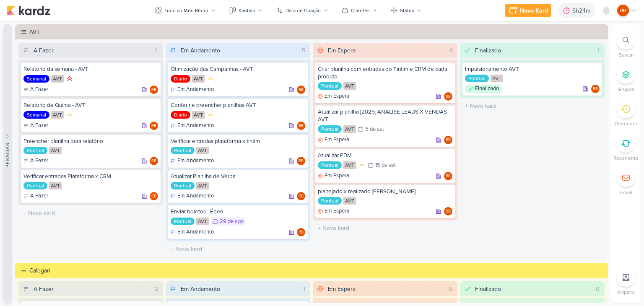 The image size is (644, 306). What do you see at coordinates (528, 10) in the screenshot?
I see `button: Novo Kard` at bounding box center [528, 10].